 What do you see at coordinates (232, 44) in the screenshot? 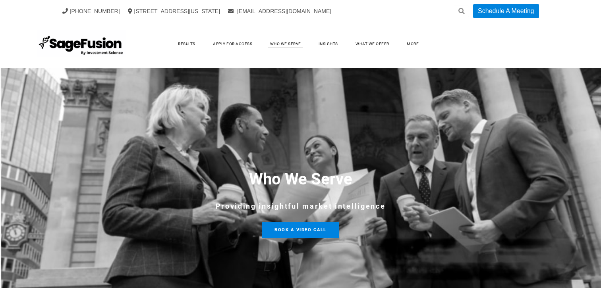
I see `a: Apply for Access` at bounding box center [232, 44].